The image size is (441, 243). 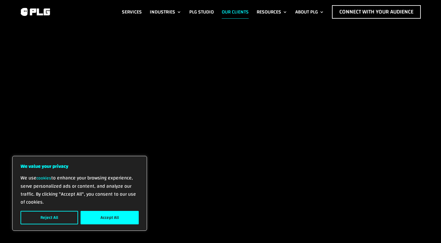 I want to click on div: We value your privacy, so click(x=80, y=193).